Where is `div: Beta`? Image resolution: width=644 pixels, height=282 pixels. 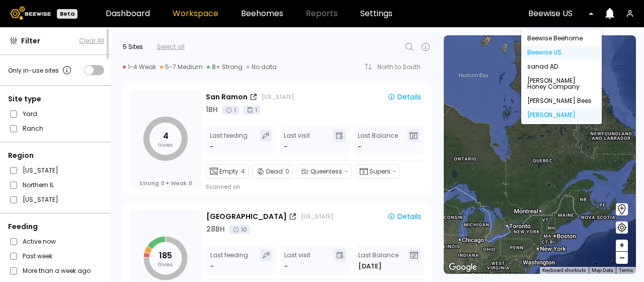
div: Beta is located at coordinates (67, 14).